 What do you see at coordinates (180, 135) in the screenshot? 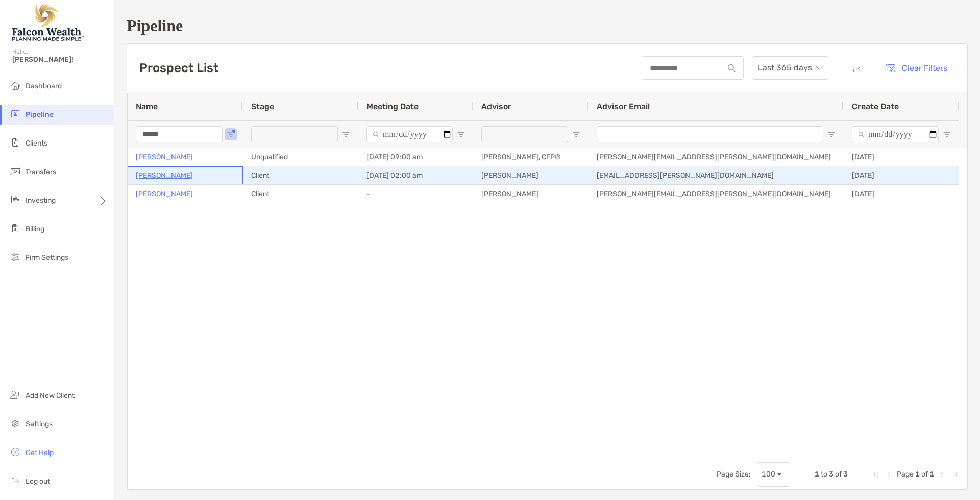
I see `input: Name Filter Input` at bounding box center [180, 135].